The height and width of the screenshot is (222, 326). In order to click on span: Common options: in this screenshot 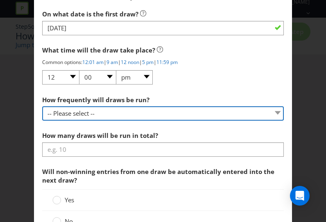, I will do `click(62, 62)`.